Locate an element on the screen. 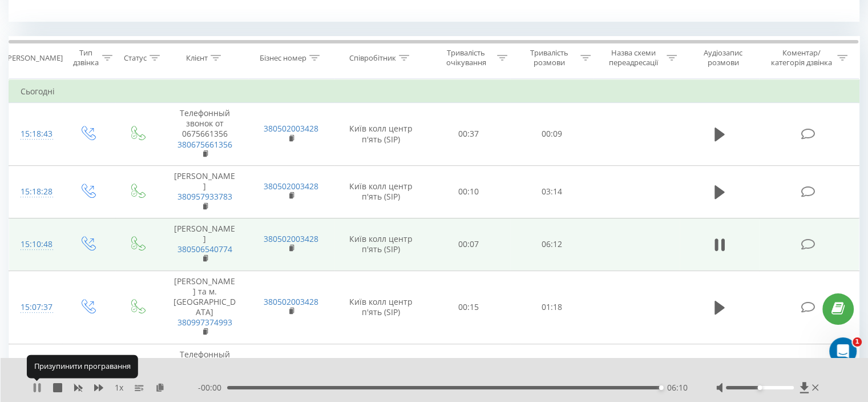 This screenshot has height=402, width=868. td: 00:37 is located at coordinates (468, 135).